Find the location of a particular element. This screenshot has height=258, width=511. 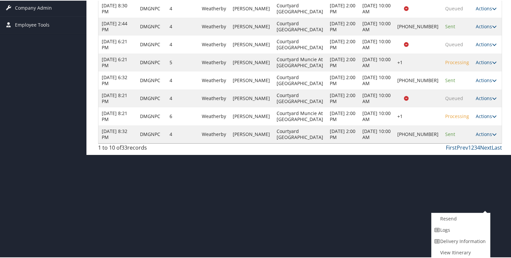

a: Prev is located at coordinates (463, 147).